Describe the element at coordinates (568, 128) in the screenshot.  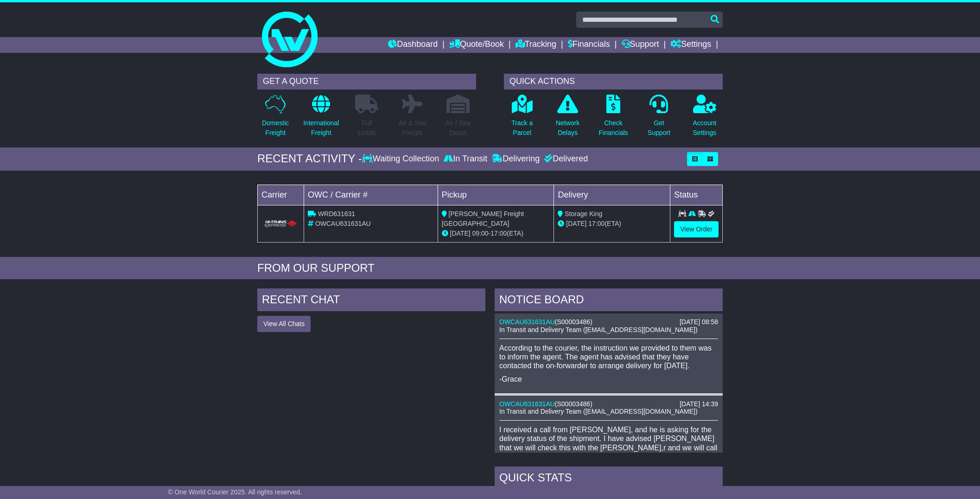
I see `p: Network Delays` at that location.